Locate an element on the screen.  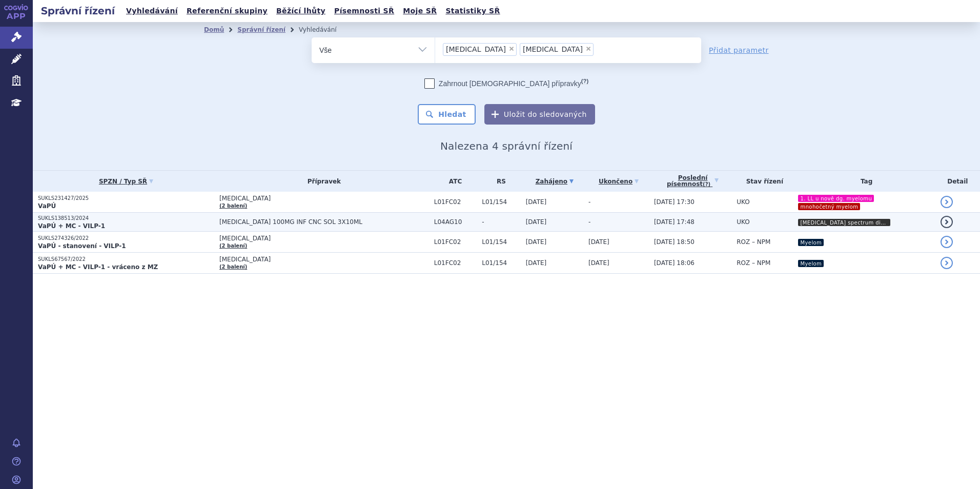
a: Poslednípísemnost(?) is located at coordinates (692, 181).